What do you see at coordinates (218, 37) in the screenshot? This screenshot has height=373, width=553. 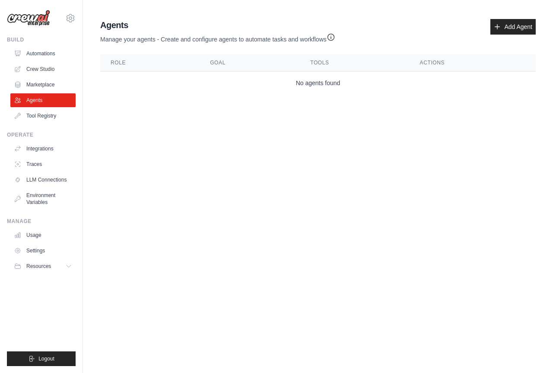 I see `p: Manage your agents - Create and configure agents to automate tasks and workflows` at bounding box center [218, 37].